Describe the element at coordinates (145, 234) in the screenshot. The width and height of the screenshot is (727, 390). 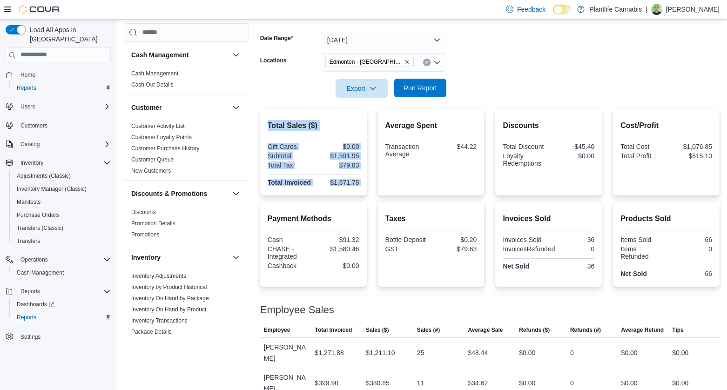
I see `span: Promotions` at that location.